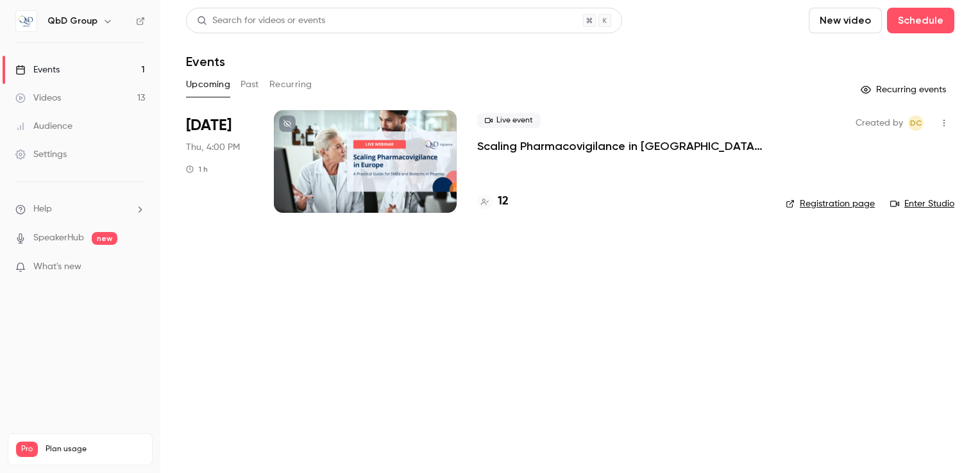 The height and width of the screenshot is (473, 980). I want to click on img: QbD Group, so click(26, 21).